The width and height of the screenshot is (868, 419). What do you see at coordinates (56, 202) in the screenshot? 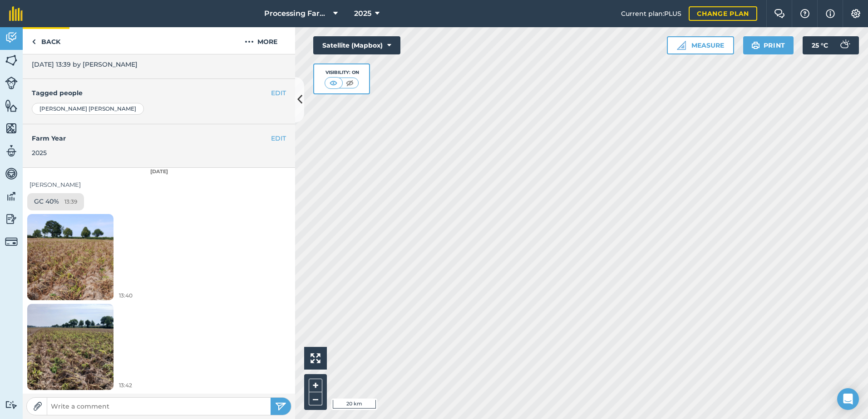
I see `div: GC 40%` at bounding box center [56, 202].